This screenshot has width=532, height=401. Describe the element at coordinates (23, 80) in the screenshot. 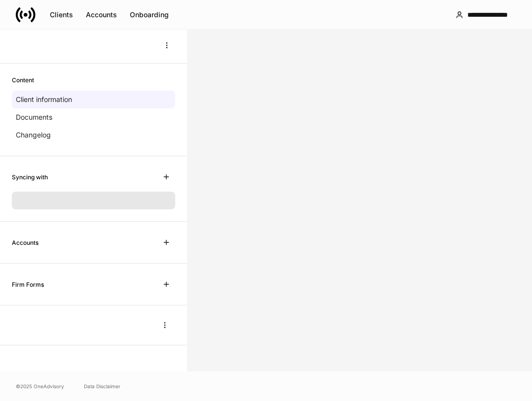

I see `h6: Content` at that location.